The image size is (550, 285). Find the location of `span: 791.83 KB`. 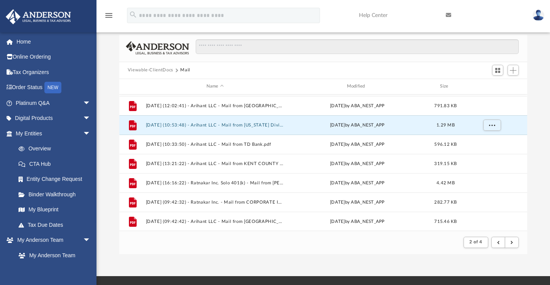

span: 791.83 KB is located at coordinates (445, 105).